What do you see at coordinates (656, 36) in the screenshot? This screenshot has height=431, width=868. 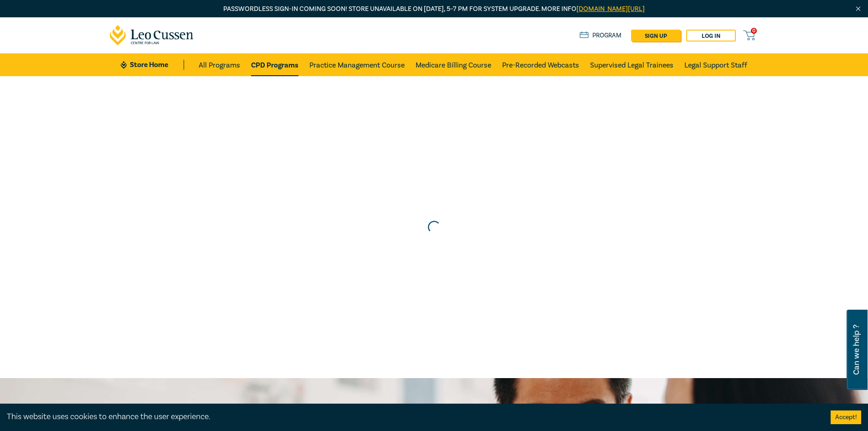 I see `a: sign up` at bounding box center [656, 36].